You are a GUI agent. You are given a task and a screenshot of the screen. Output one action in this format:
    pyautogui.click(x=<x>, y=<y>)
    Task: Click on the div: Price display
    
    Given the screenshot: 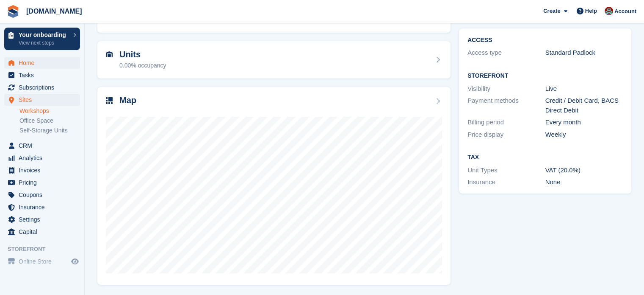 What is the action you would take?
    pyautogui.click(x=506, y=135)
    